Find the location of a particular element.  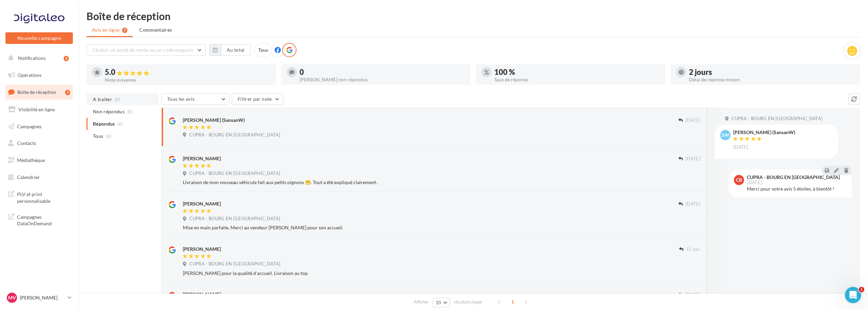

div: 0 is located at coordinates (383, 72).